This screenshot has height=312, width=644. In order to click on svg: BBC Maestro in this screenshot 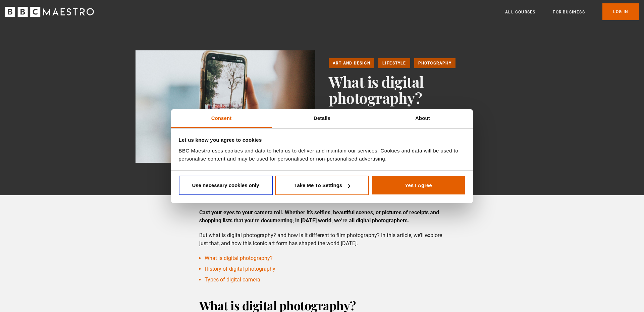, I will do `click(49, 12)`.